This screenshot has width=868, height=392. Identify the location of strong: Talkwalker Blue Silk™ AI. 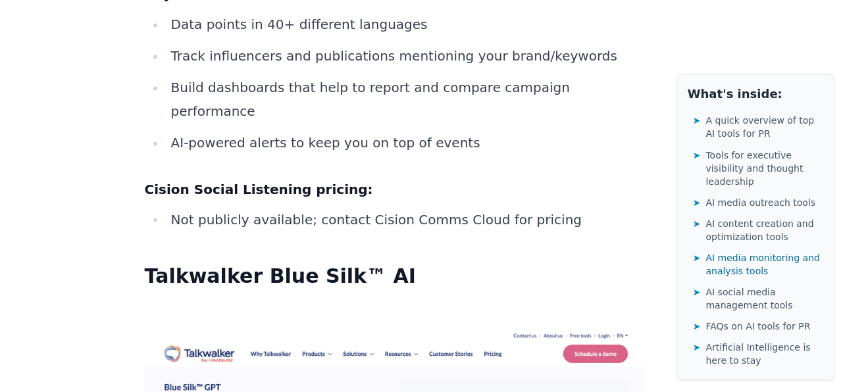
(281, 275).